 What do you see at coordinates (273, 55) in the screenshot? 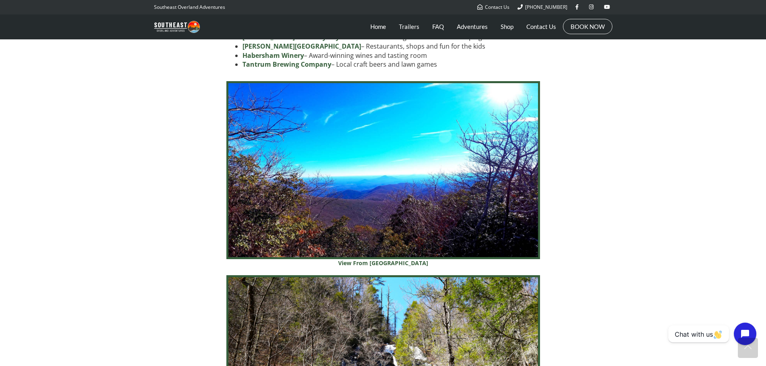
I see `a: Habersham Winery` at bounding box center [273, 55].